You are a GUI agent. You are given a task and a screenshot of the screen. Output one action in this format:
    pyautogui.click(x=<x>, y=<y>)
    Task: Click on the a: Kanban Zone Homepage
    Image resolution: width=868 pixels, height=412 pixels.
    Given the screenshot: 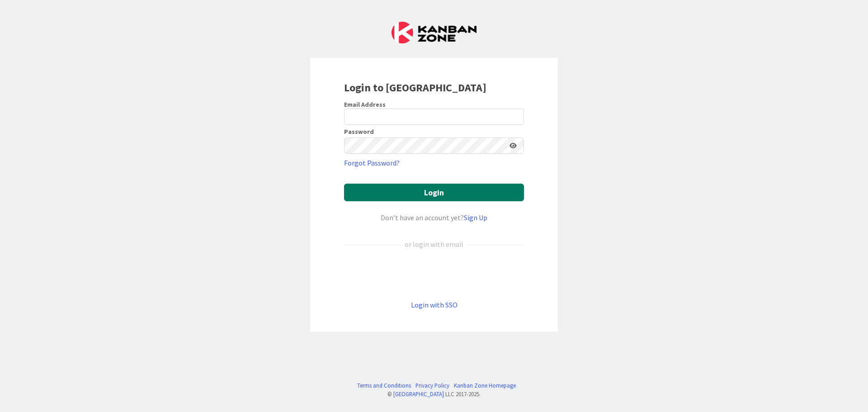 What is the action you would take?
    pyautogui.click(x=484, y=385)
    